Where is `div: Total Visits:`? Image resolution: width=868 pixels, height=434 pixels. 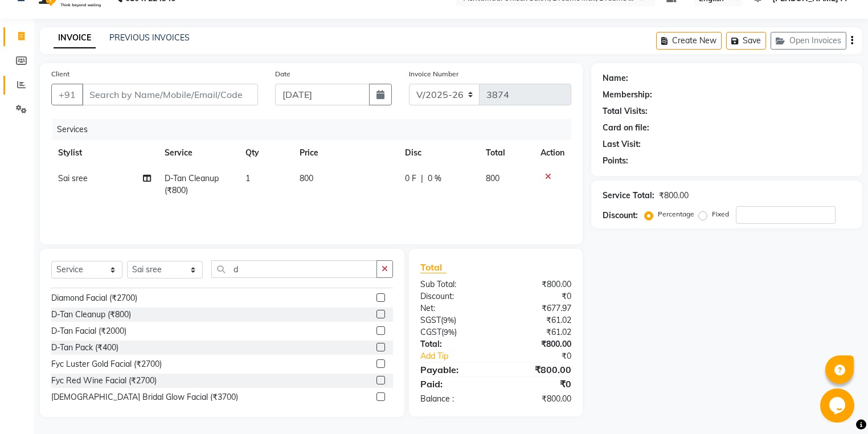 div: Total Visits: is located at coordinates (625, 111).